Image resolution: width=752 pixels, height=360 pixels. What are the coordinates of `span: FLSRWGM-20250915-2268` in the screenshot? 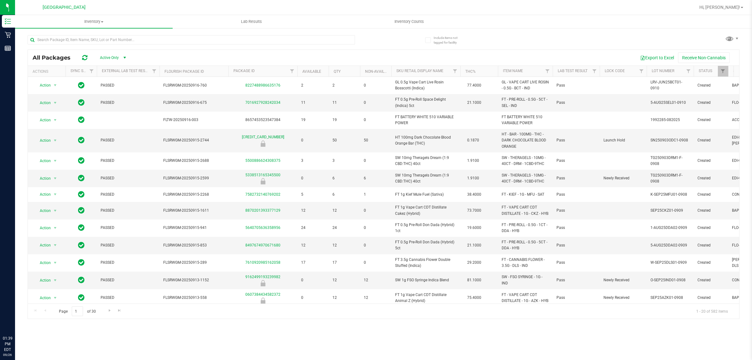 It's located at (194, 194).